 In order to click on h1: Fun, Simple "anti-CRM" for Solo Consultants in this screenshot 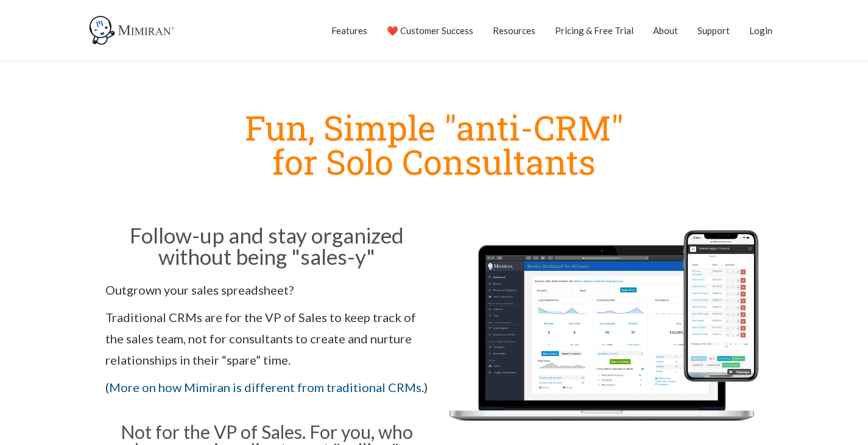, I will do `click(434, 144)`.